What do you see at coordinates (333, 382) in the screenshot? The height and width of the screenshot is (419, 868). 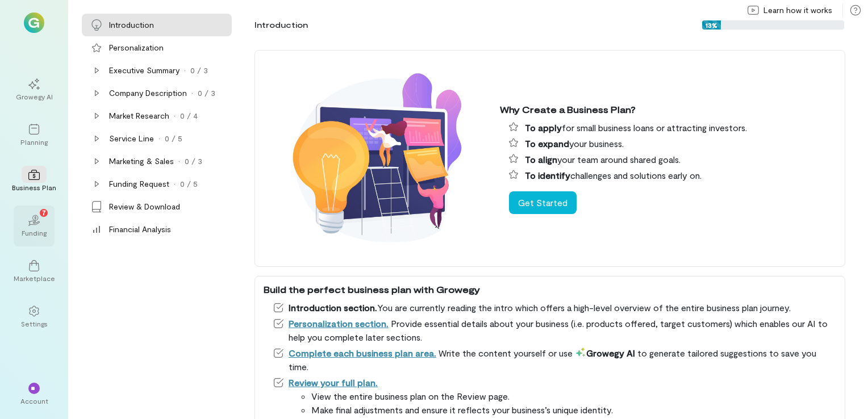 I see `a: Review your full plan.` at bounding box center [333, 382].